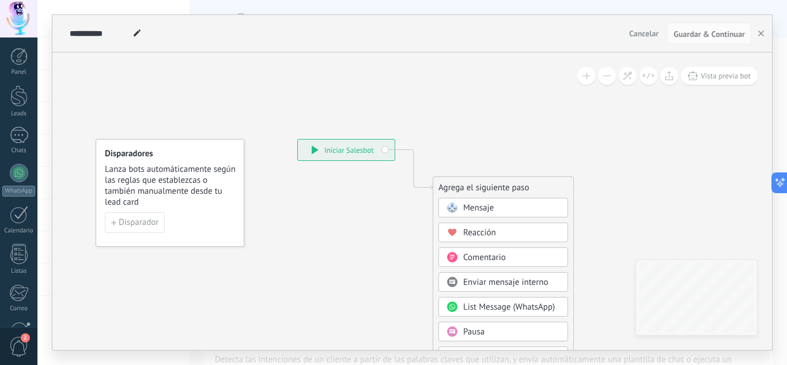  Describe the element at coordinates (710, 34) in the screenshot. I see `span: Guardar & Continuar` at that location.